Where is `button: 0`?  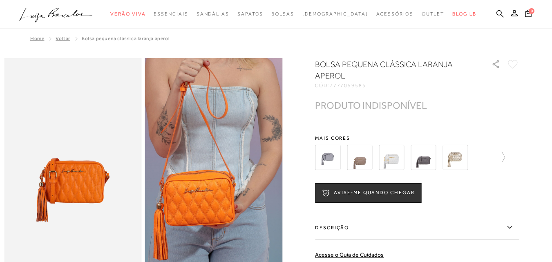
button: 0 is located at coordinates (529, 14).